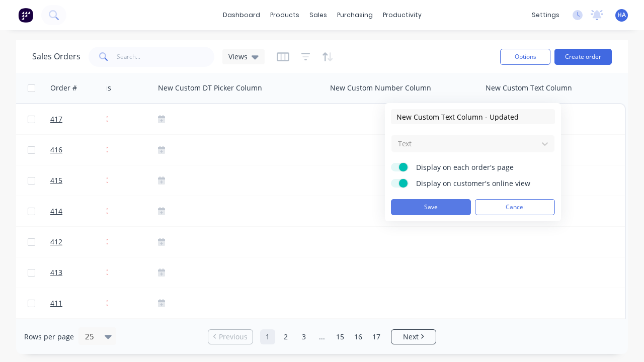  Describe the element at coordinates (56, 119) in the screenshot. I see `span: 417` at that location.